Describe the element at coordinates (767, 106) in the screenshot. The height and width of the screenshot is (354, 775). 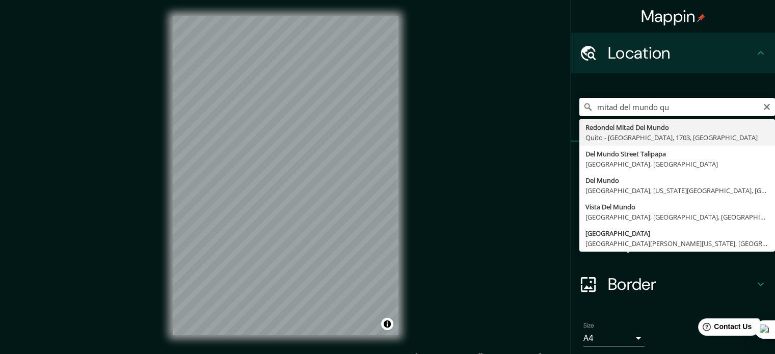
I see `button: Clear` at that location.